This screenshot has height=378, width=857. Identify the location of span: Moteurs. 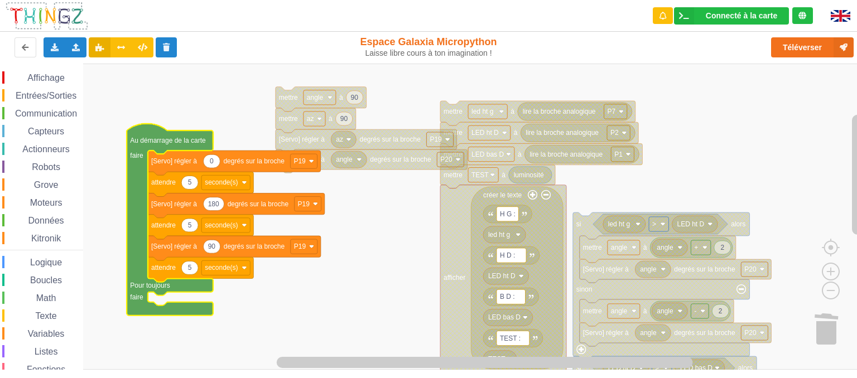
(46, 203).